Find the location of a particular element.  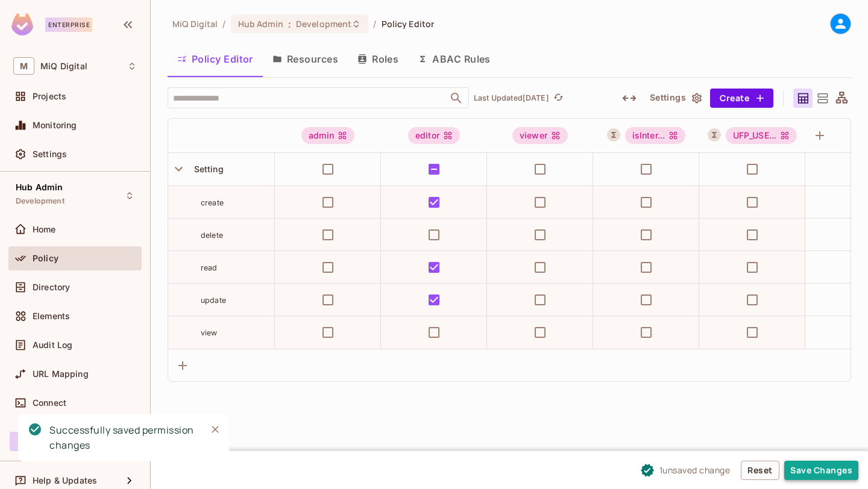

span: Policy Editor is located at coordinates (408, 23).